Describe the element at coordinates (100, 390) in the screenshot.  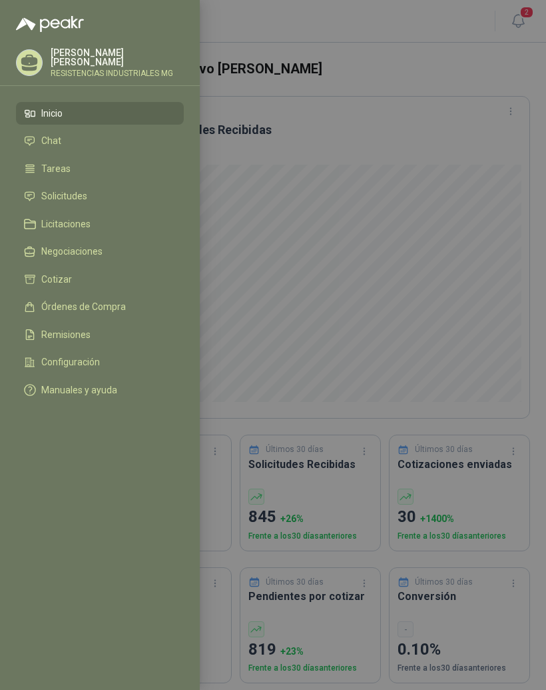
I see `a: Manuales y ayuda` at that location.